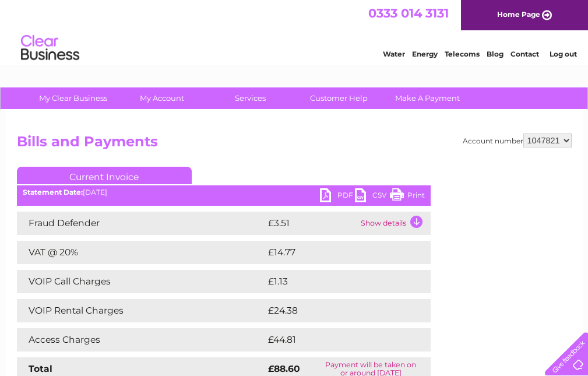  Describe the element at coordinates (373, 196) in the screenshot. I see `a: CSV` at that location.